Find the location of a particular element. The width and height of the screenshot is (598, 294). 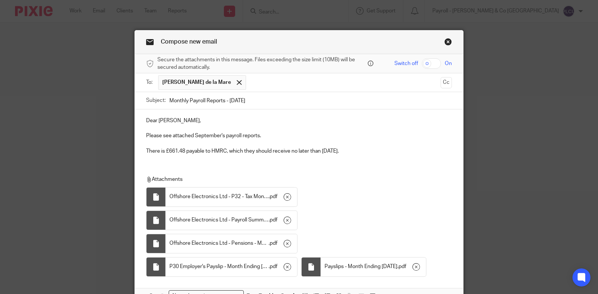

span: Offshore Electronics Ltd - Payroll Summary - Month 6 is located at coordinates (219, 220).